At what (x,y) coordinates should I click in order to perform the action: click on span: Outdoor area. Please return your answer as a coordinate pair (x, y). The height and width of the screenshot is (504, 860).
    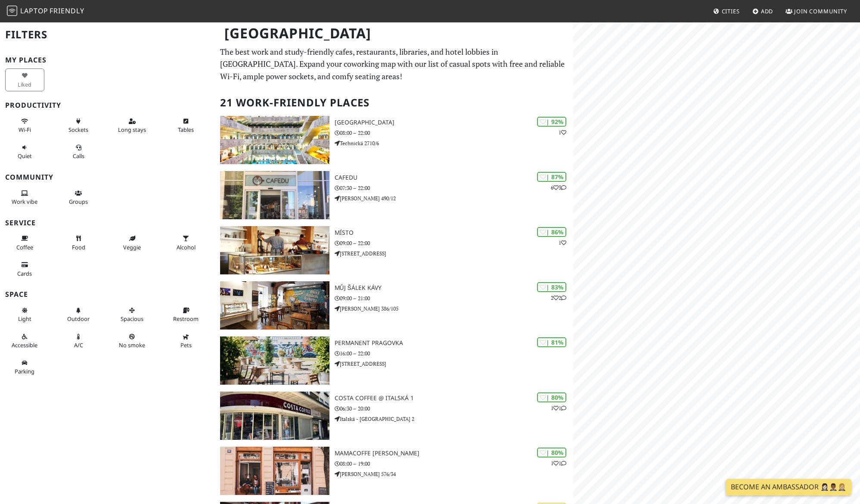
    Looking at the image, I should click on (79, 319).